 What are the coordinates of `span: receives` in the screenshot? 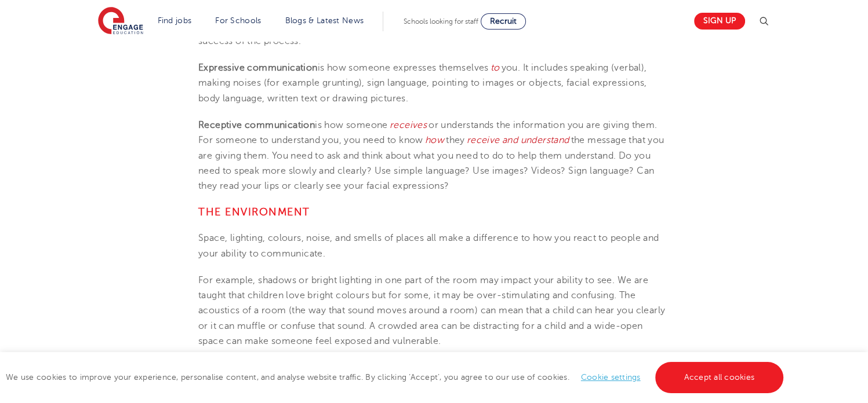 It's located at (408, 125).